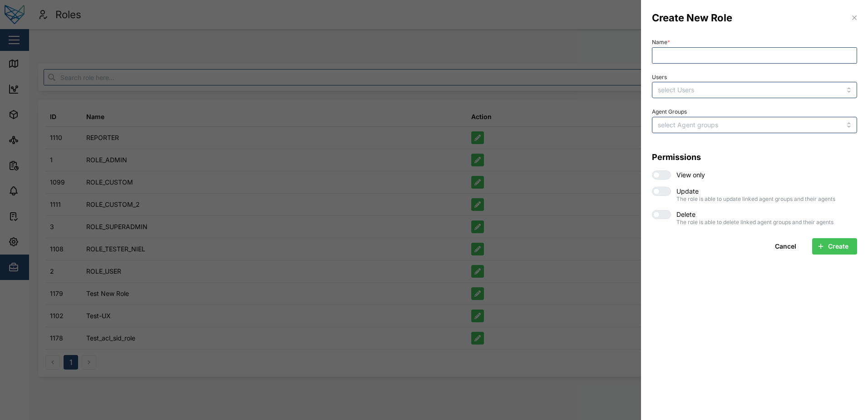 The width and height of the screenshot is (868, 420). I want to click on div: The role is able to update linked agent groups and their agents, so click(753, 199).